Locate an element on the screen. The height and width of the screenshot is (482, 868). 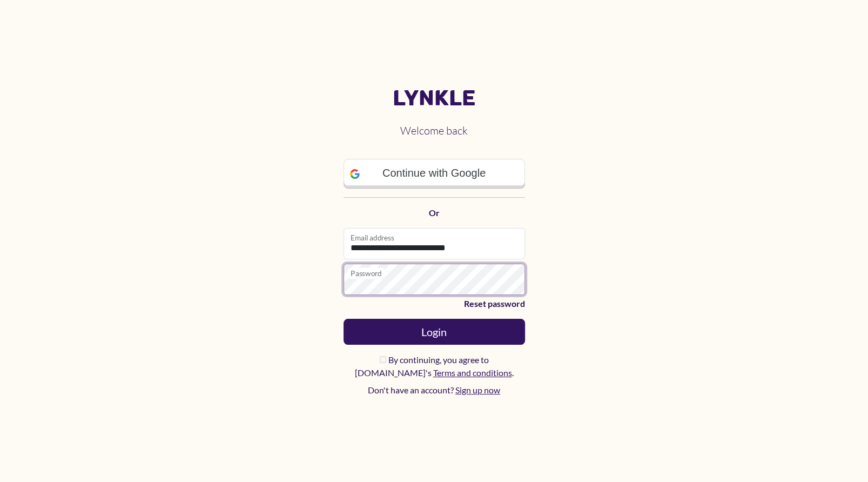
a: Sign up now is located at coordinates (477, 390).